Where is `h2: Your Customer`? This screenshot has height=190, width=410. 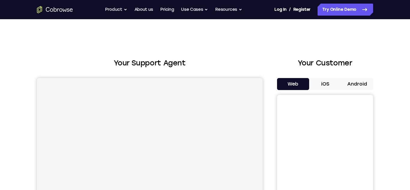
h2: Your Customer is located at coordinates (325, 63).